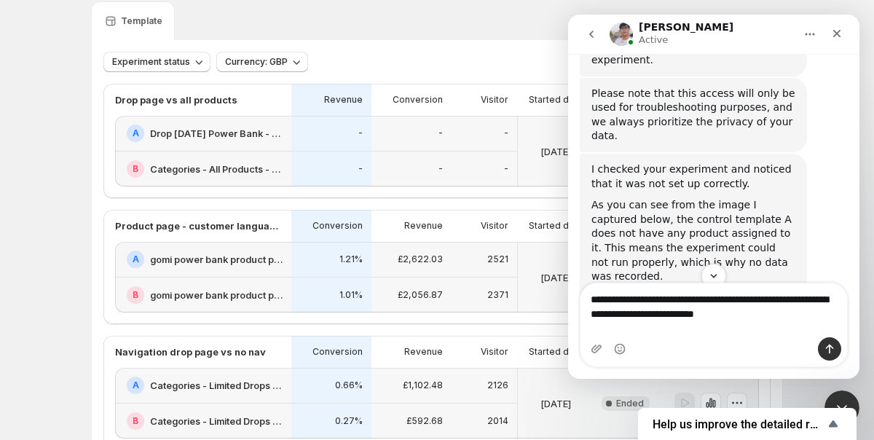 Image resolution: width=874 pixels, height=440 pixels. Describe the element at coordinates (190, 352) in the screenshot. I see `p: Navigation drop page vs no nav` at that location.